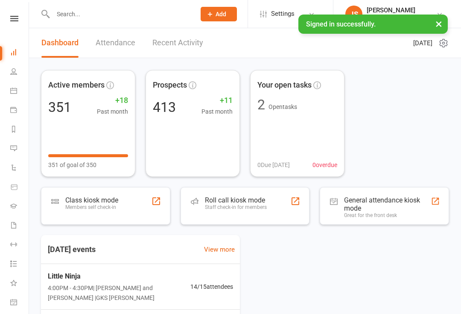  I want to click on span: +18, so click(112, 100).